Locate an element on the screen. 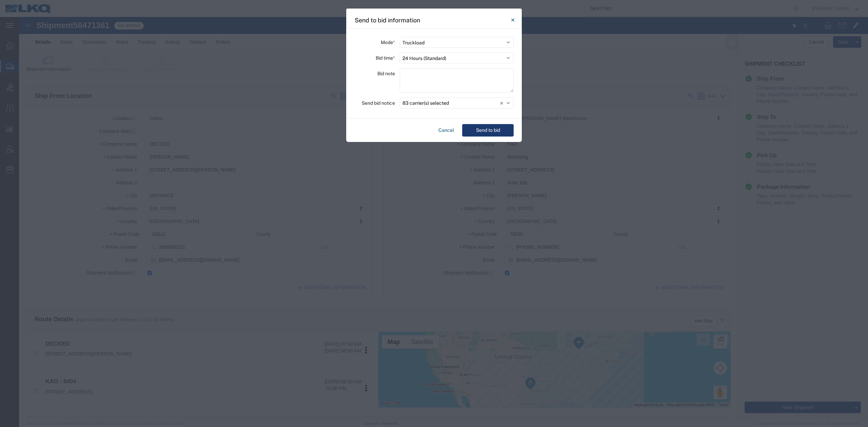 This screenshot has width=868, height=427. button: Cancel is located at coordinates (446, 130).